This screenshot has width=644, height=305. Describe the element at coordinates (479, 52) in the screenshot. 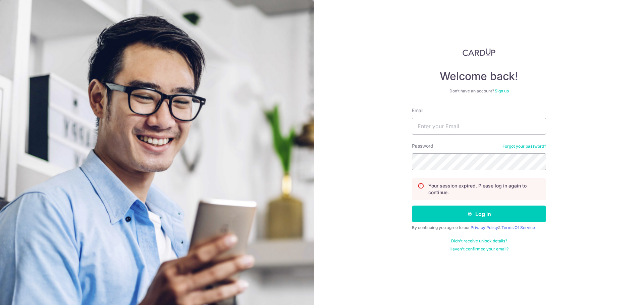

I see `img: CardUp Logo` at that location.